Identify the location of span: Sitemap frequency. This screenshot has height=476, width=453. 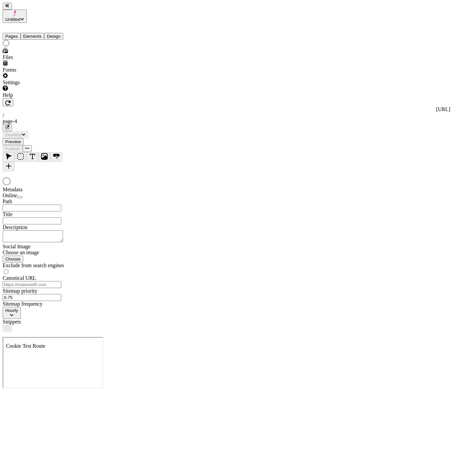
(23, 304).